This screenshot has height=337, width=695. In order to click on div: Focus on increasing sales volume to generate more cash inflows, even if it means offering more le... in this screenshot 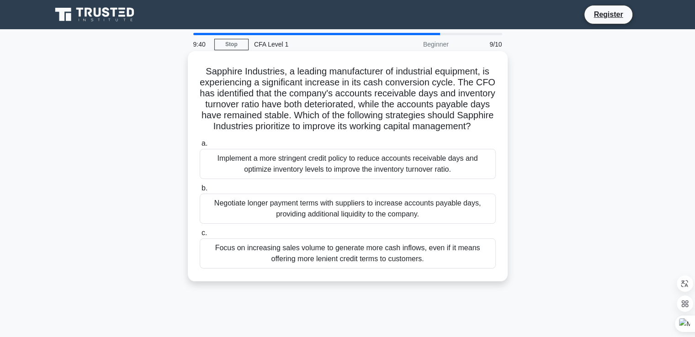, I will do `click(348, 254)`.